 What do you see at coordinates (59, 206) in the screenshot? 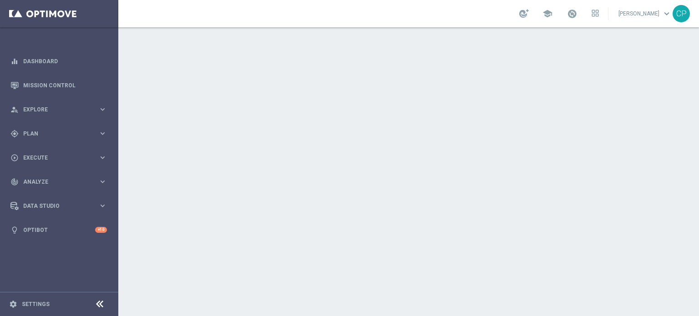
I see `div: Data Studio keyboard_arrow_right` at bounding box center [59, 206].